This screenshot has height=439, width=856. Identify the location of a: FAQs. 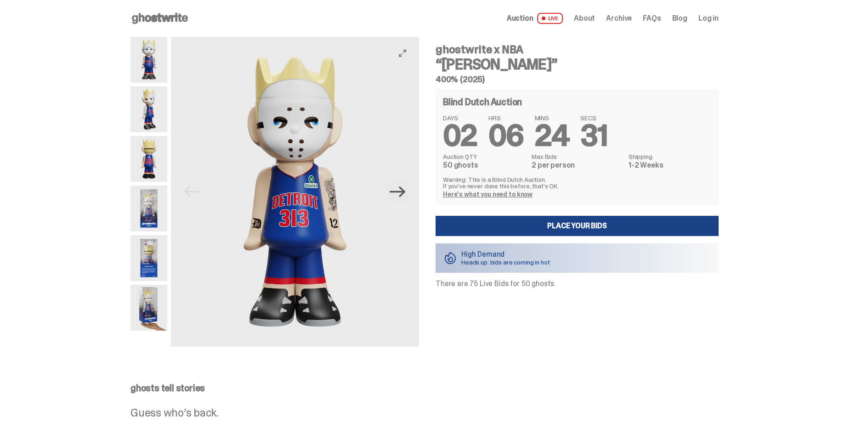
(651, 18).